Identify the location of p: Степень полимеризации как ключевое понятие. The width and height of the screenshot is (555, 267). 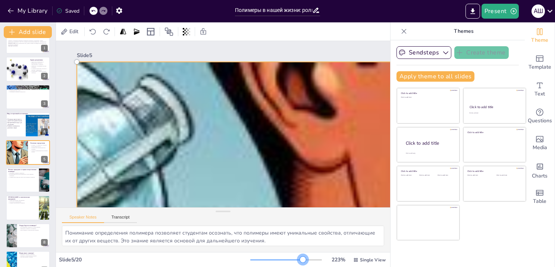
(39, 151).